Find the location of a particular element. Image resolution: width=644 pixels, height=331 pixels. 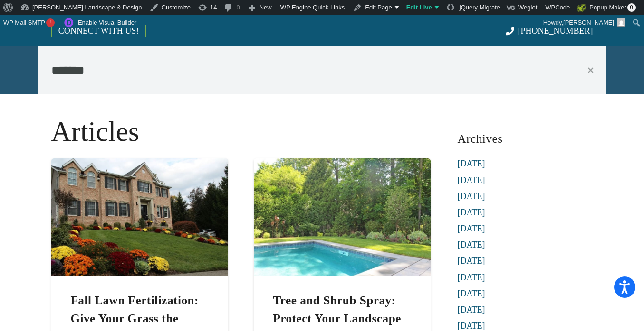

a: Fall Lawn Fertilization: Give Your Grass the Nutrients It Needs to Thrive is located at coordinates (139, 166).